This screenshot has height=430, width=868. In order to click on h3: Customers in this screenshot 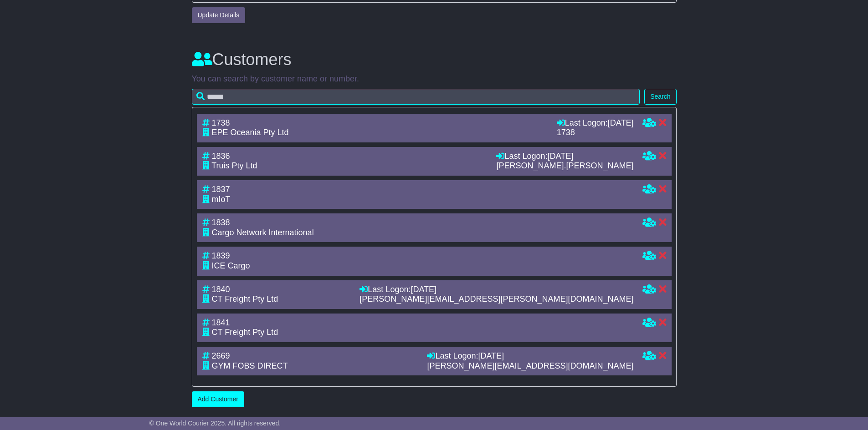, I will do `click(434, 60)`.